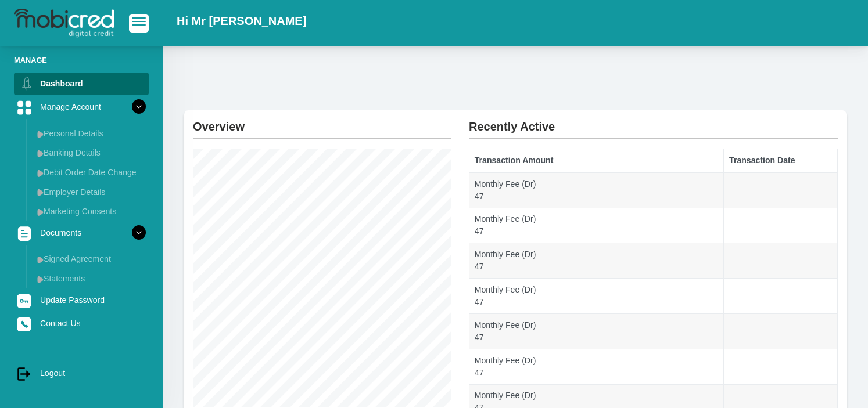  What do you see at coordinates (321, 122) in the screenshot?
I see `h2: Overview` at bounding box center [321, 122].